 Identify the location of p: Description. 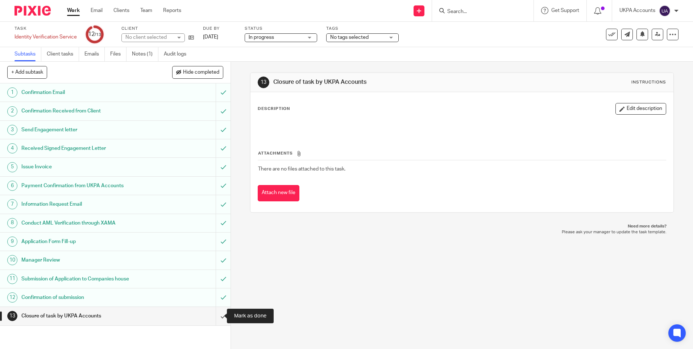
(274, 109).